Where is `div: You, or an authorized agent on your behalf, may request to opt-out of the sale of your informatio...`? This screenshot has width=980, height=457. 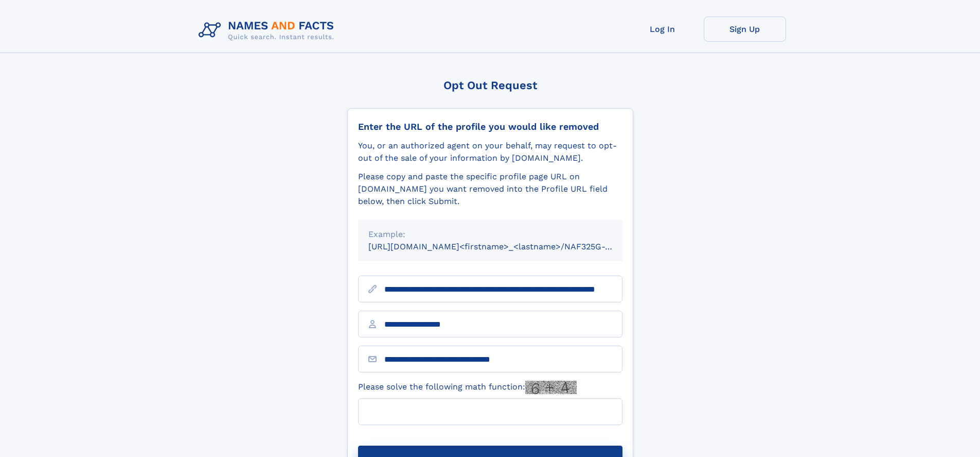 div: You, or an authorized agent on your behalf, may request to opt-out of the sale of your informatio... is located at coordinates (490, 151).